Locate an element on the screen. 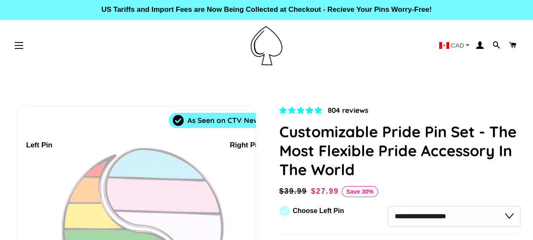 Image resolution: width=533 pixels, height=240 pixels. span: $27.99 is located at coordinates (325, 191).